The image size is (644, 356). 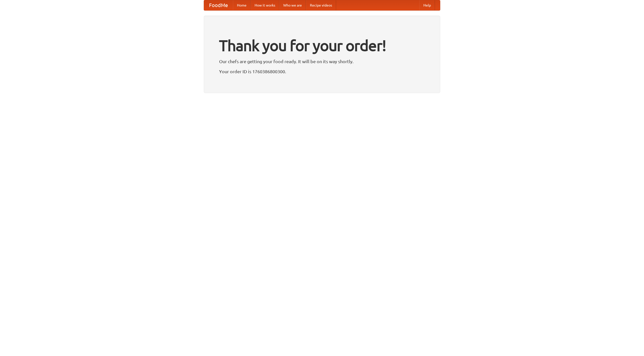 What do you see at coordinates (322, 72) in the screenshot?
I see `p: Your order ID is 1760386800300.` at bounding box center [322, 72].